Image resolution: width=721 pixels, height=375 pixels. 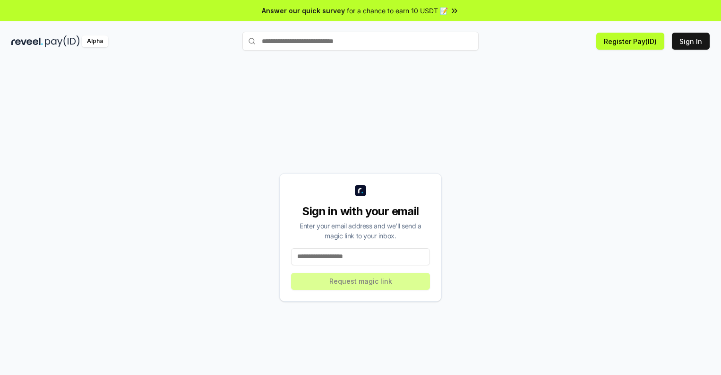 I want to click on button: Sign In, so click(x=691, y=41).